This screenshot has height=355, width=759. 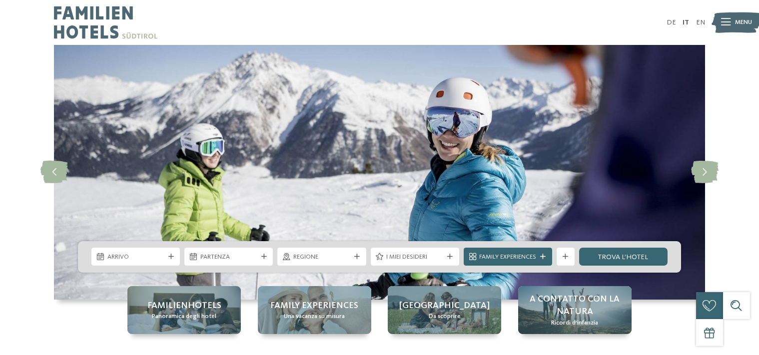 What do you see at coordinates (623, 257) in the screenshot?
I see `a: trova l’hotel` at bounding box center [623, 257].